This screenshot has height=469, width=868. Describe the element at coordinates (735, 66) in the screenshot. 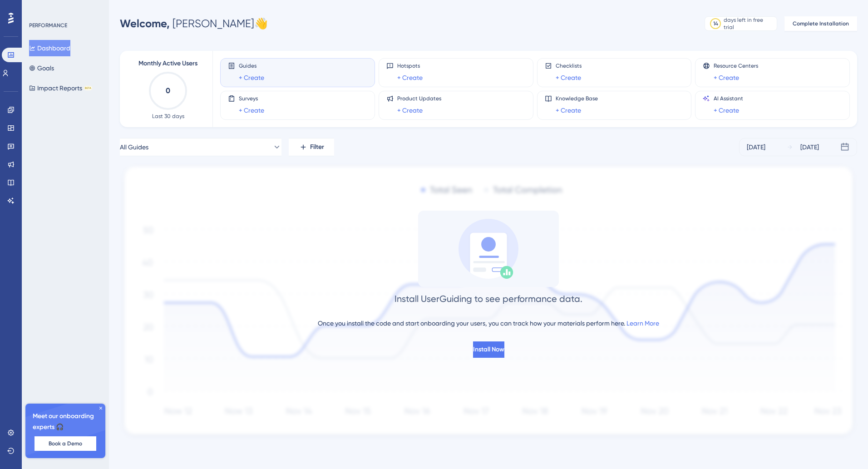

I see `span: Resource Centers` at that location.